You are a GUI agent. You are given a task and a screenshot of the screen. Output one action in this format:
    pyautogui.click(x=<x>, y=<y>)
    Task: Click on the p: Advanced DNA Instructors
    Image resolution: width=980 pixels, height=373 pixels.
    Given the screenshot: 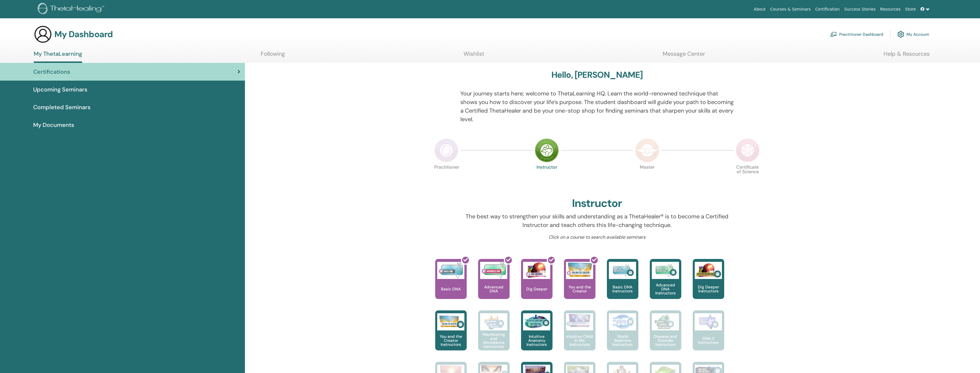 What is the action you would take?
    pyautogui.click(x=666, y=289)
    